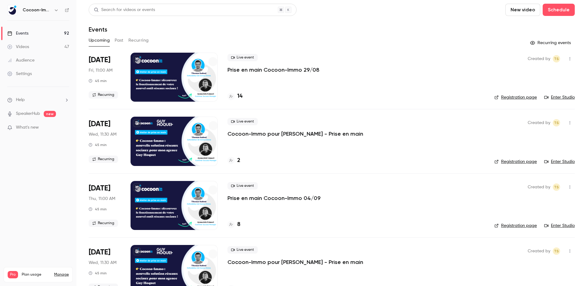  Describe the element at coordinates (234, 224) in the screenshot. I see `a: 8` at that location.